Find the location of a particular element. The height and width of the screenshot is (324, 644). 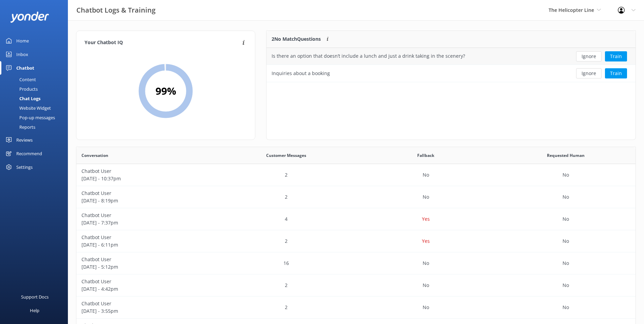

h4: Your Chatbot IQ is located at coordinates (162, 43).